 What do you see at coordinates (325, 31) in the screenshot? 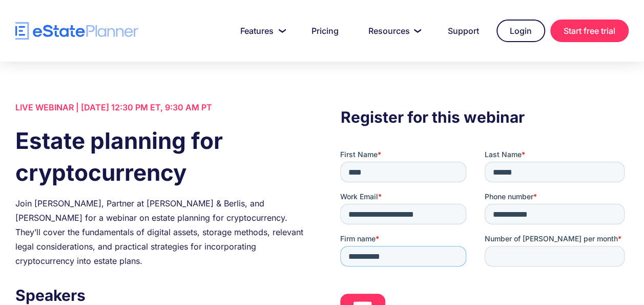
I see `a: Pricing` at bounding box center [325, 31].